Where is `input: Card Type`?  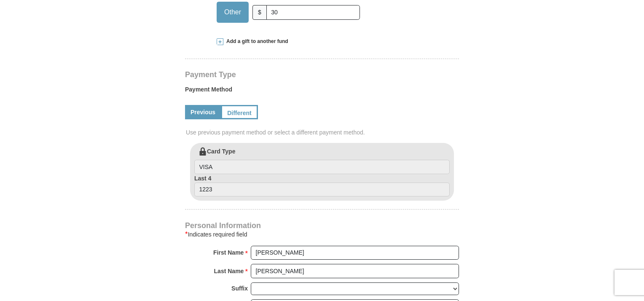
input: Card Type is located at coordinates (322, 167).